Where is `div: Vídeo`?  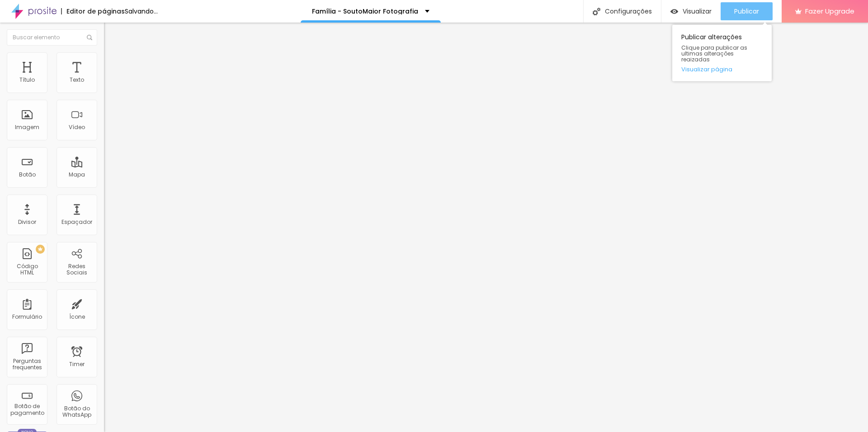 div: Vídeo is located at coordinates (77, 127).